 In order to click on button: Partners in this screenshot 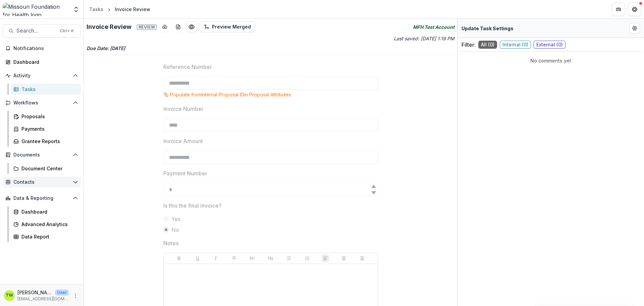, I will do `click(618, 9)`.